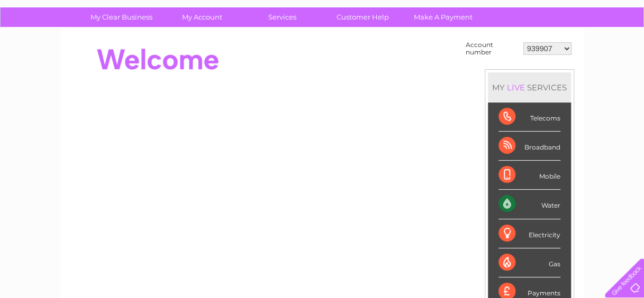 The height and width of the screenshot is (298, 644). Describe the element at coordinates (559, 48) in the screenshot. I see `a: Blog` at that location.